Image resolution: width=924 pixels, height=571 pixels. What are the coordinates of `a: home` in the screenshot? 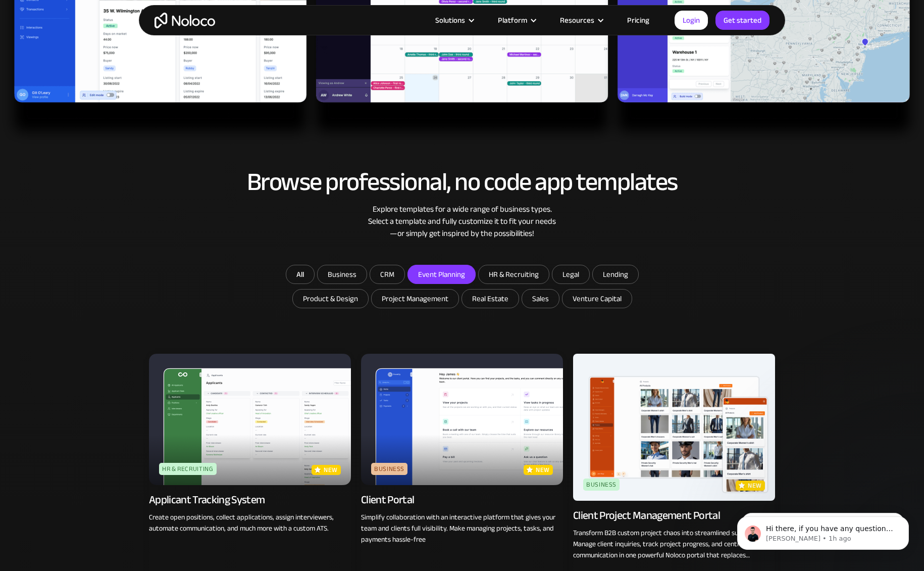 It's located at (185, 20).